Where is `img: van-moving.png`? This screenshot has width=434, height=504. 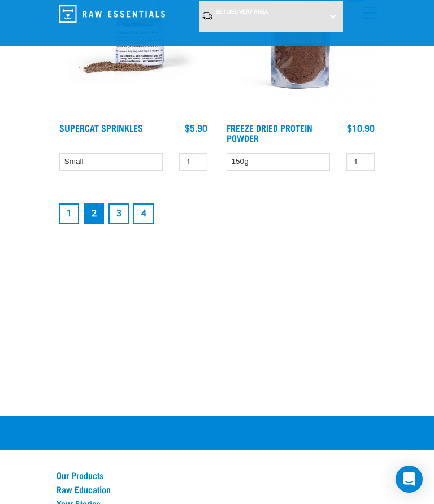
img: van-moving.png is located at coordinates (207, 16).